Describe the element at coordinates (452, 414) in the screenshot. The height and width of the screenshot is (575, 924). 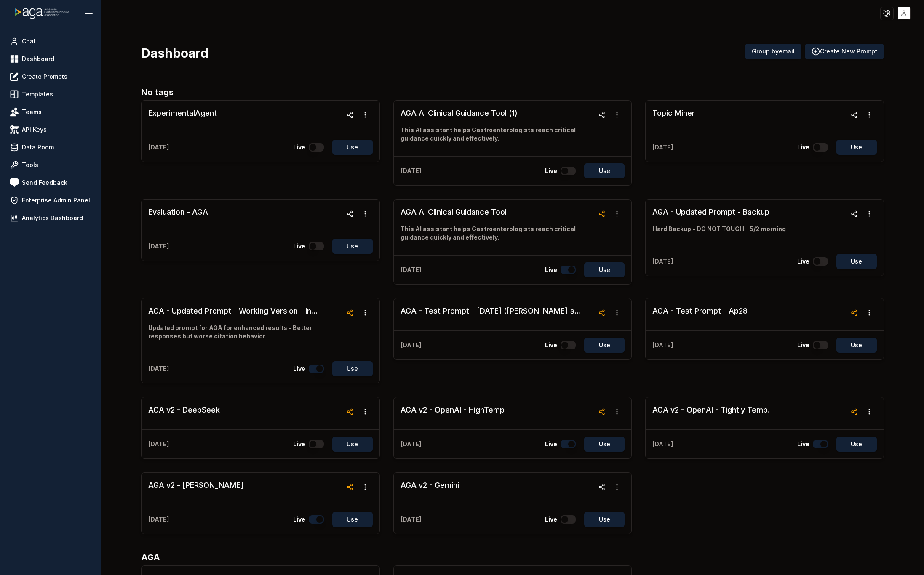
I see `a: AGA v2 - OpenAI - HighTemp` at that location.